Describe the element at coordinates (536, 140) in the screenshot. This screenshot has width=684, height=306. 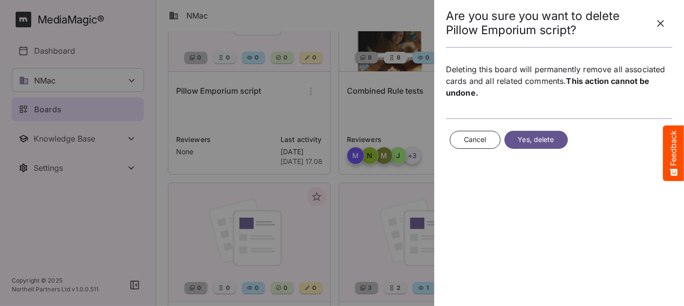
I see `button: Yes, delete` at that location.